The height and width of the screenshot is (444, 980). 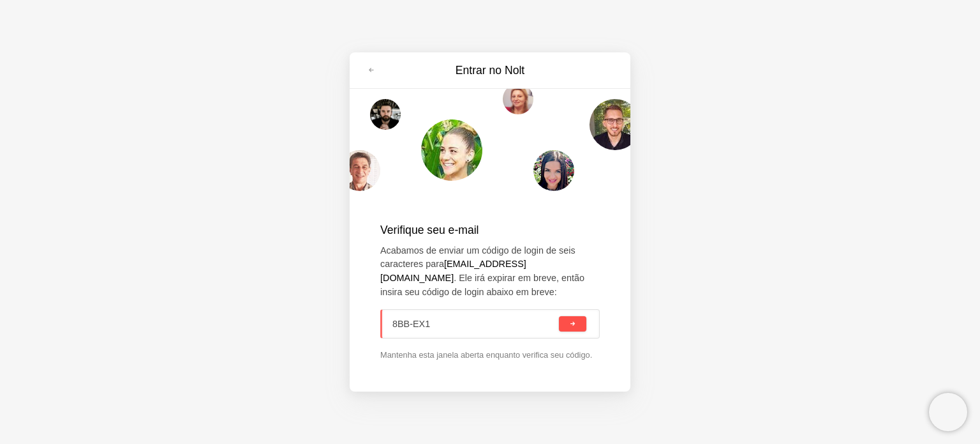 I want to click on font: Mantenha esta janela aberta enquanto verifica seu código., so click(x=486, y=354).